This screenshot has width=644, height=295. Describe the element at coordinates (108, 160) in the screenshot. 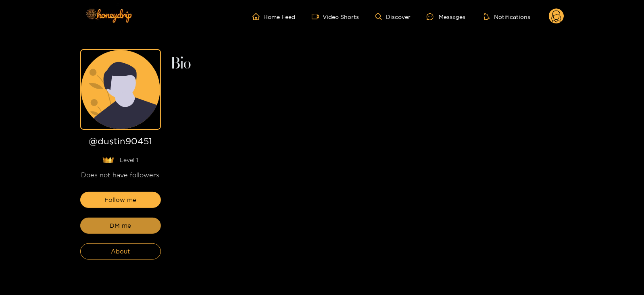

I see `img: lavel grade` at that location.